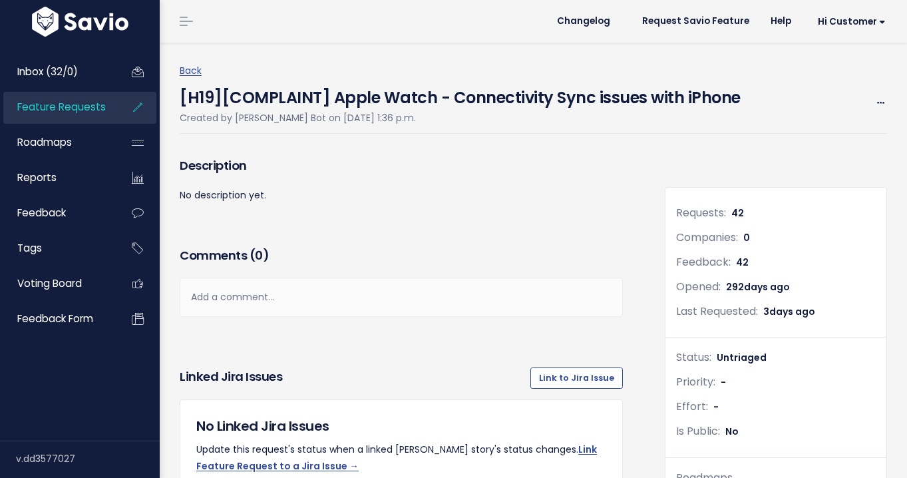 This screenshot has height=478, width=907. I want to click on span: 3, so click(789, 311).